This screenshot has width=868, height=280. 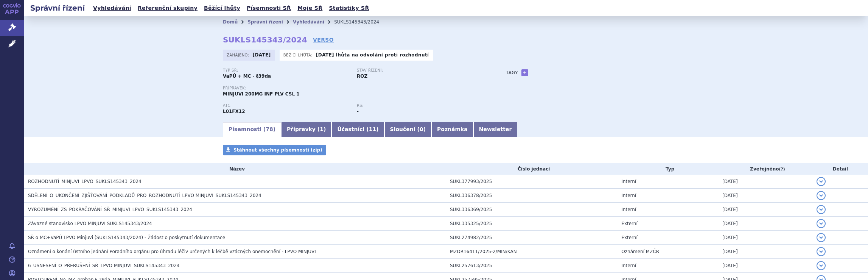 I want to click on span: 78, so click(x=269, y=129).